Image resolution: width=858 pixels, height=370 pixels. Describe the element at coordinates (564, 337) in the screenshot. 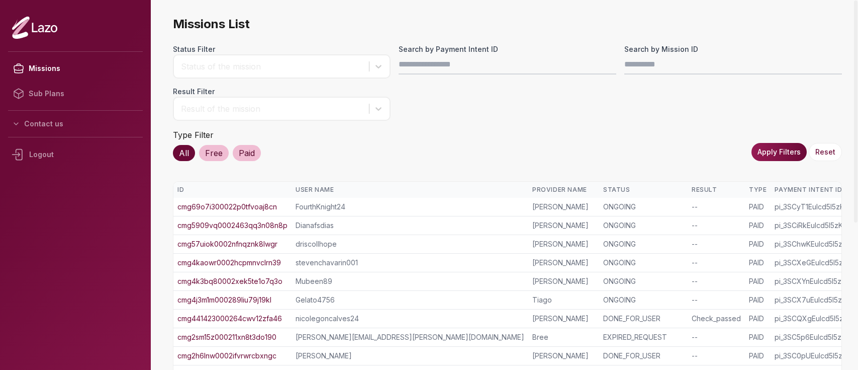

I see `div: Bree` at that location.